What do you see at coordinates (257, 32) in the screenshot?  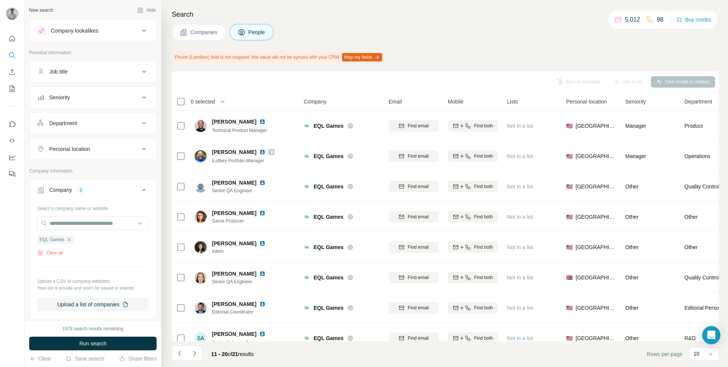 I see `span: People` at bounding box center [257, 32].